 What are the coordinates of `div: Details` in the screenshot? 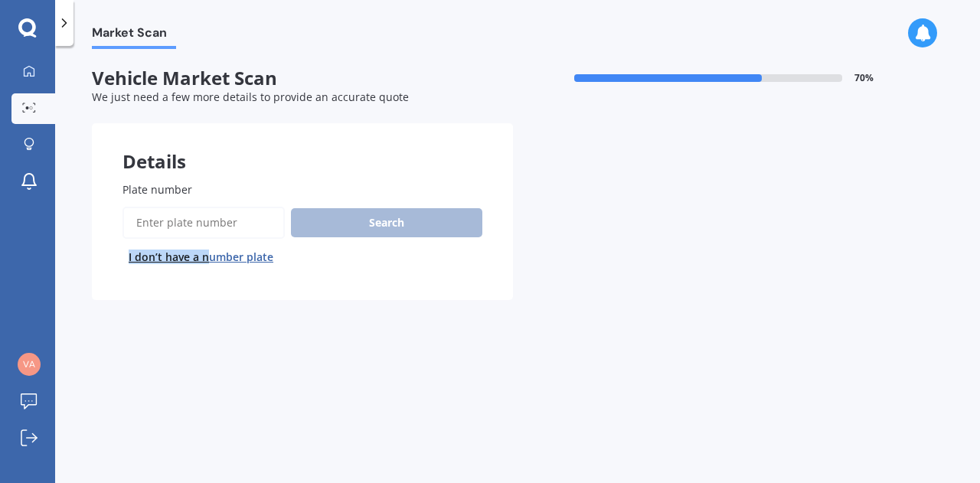 It's located at (302, 146).